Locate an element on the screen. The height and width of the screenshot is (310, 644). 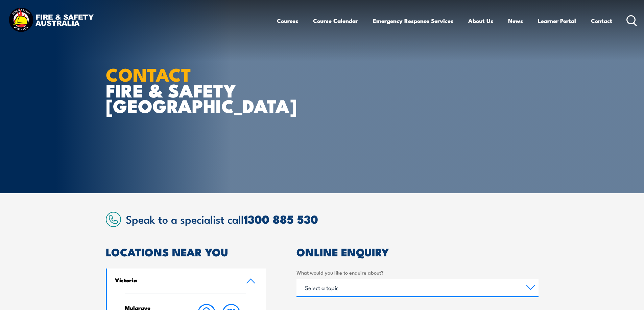
strong: CONTACT is located at coordinates (148, 74).